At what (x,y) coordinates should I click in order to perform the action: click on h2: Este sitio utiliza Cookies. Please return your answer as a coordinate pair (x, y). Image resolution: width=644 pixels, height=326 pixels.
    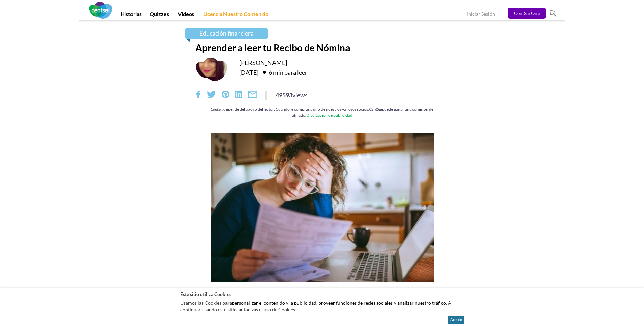
    Looking at the image, I should click on (322, 294).